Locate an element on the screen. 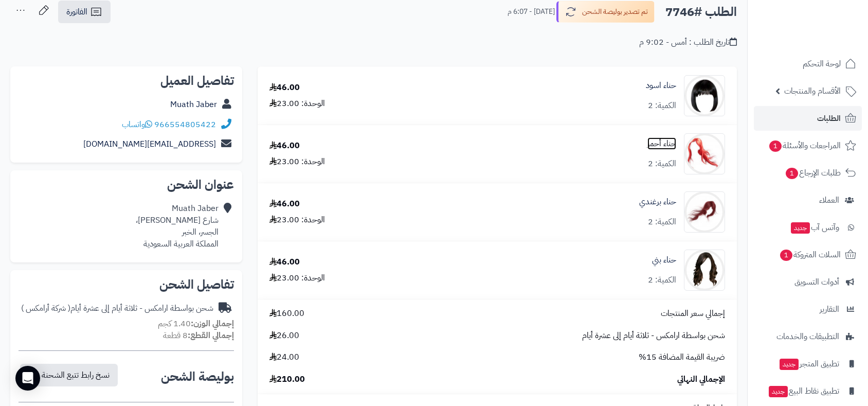 The height and width of the screenshot is (406, 868). span: ضريبة القيمة المضافة 15% is located at coordinates (682, 357).